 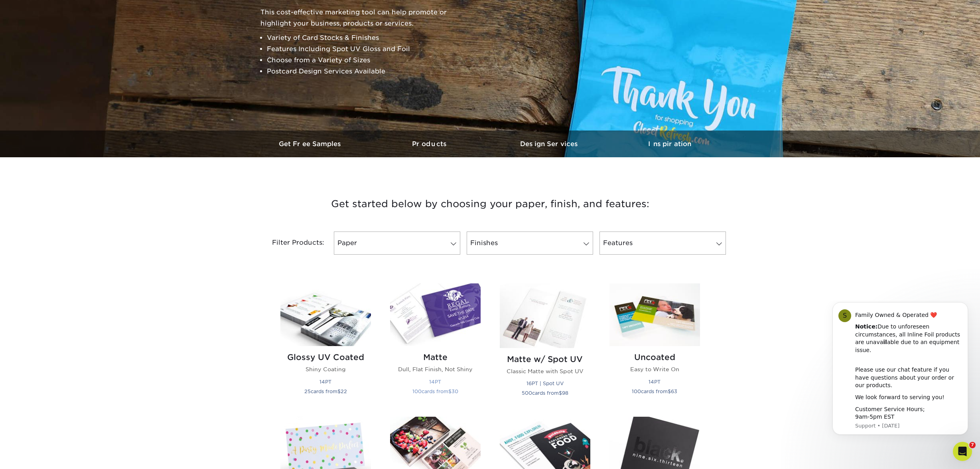 I want to click on h2: Glossy UV Coated, so click(x=326, y=358).